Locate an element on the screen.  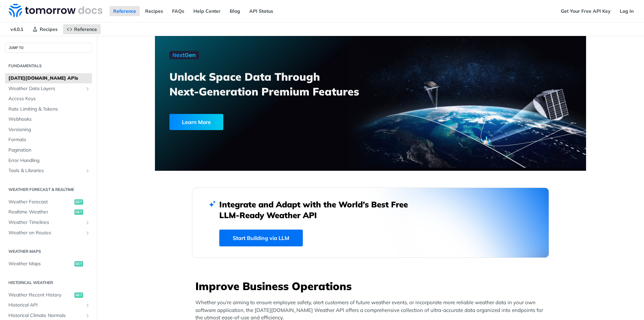
span: Weather Recent History is located at coordinates (40, 295).